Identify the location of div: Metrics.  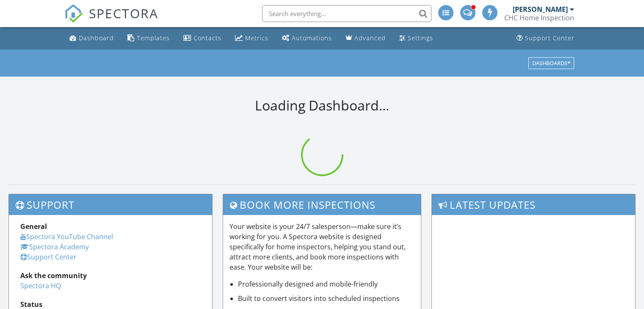
(257, 38).